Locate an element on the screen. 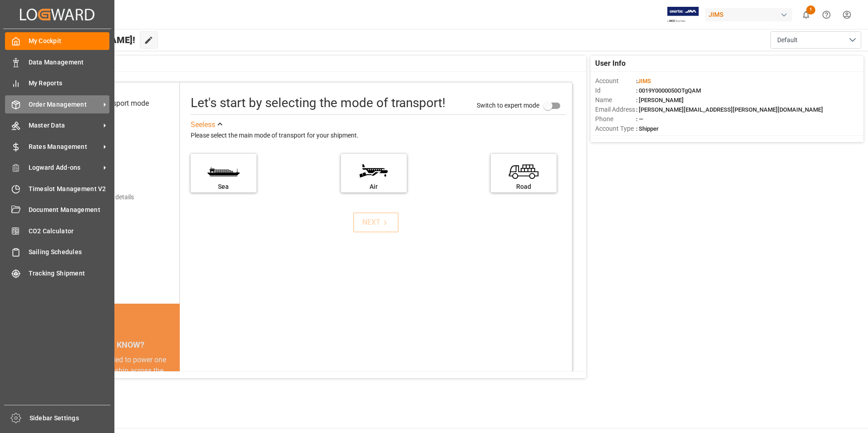  div: NEXT is located at coordinates (376, 222).